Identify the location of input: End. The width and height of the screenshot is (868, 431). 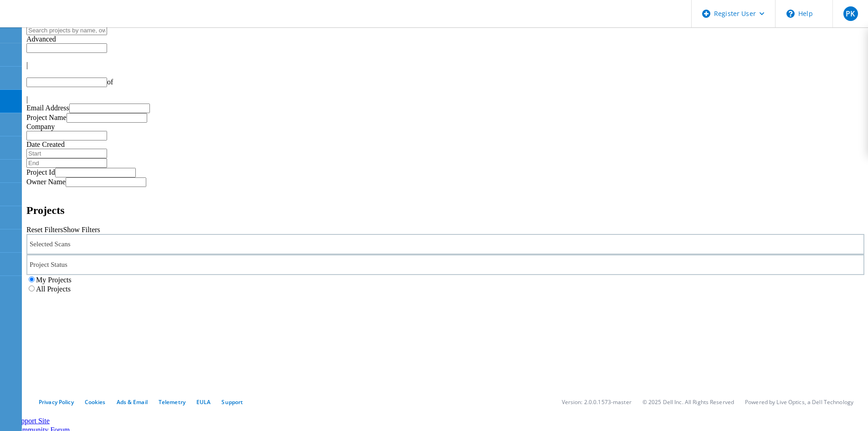
(67, 163).